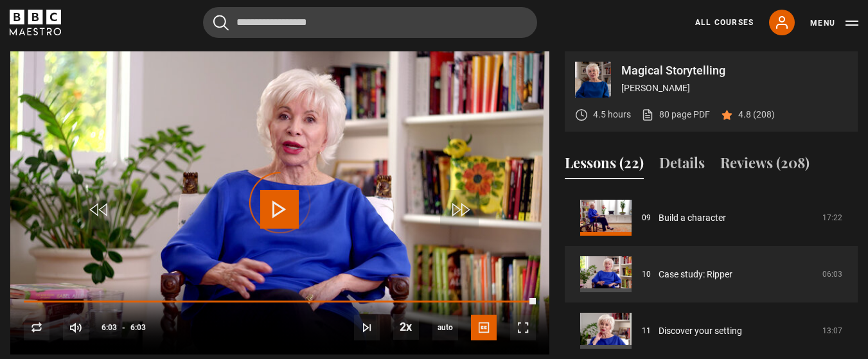 The height and width of the screenshot is (359, 868). What do you see at coordinates (734, 71) in the screenshot?
I see `p: Magical Storytelling` at bounding box center [734, 71].